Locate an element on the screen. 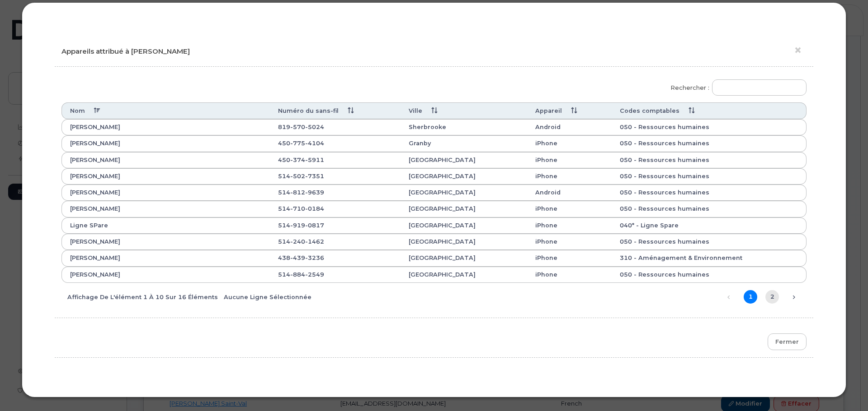 Image resolution: width=868 pixels, height=411 pixels. a: Précédent is located at coordinates (729, 298).